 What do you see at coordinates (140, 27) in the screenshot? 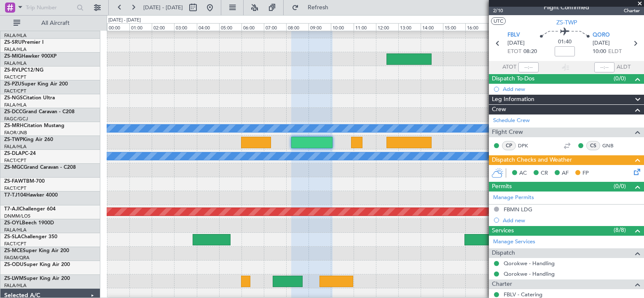
I see `div: 01:00` at bounding box center [140, 27].